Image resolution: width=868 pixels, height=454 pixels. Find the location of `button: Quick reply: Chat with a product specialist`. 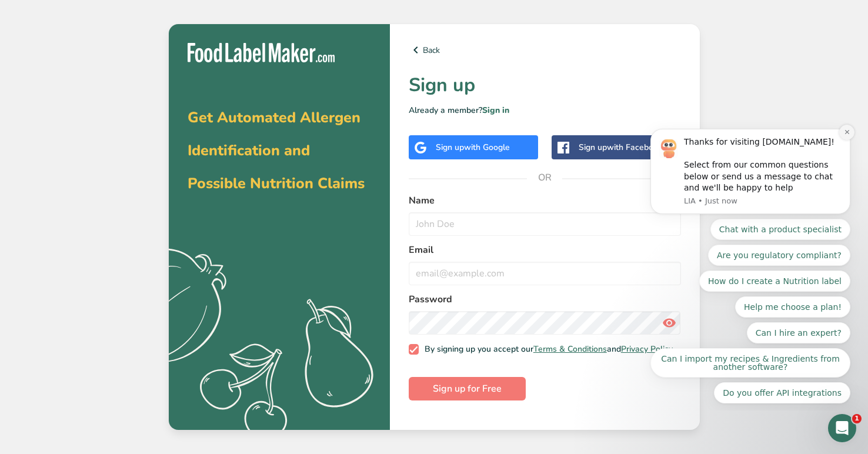

button: Quick reply: Chat with a product specialist is located at coordinates (148, 110).